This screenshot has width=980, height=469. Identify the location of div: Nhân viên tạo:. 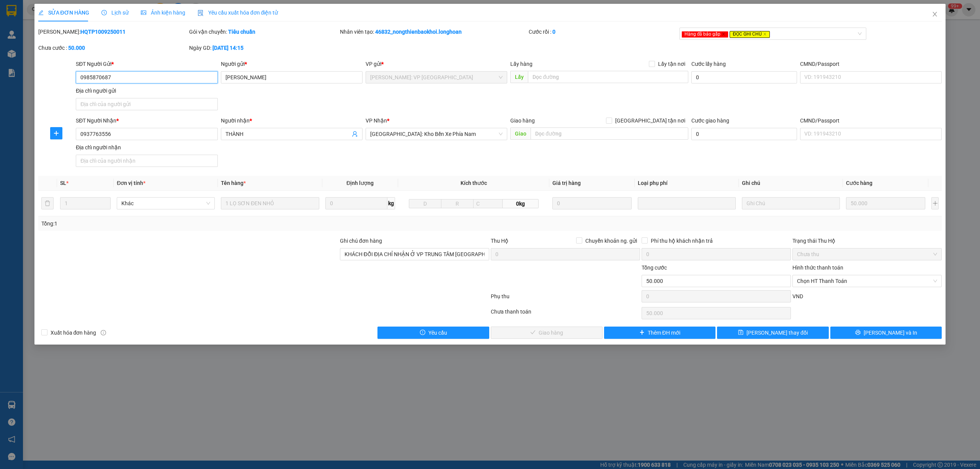
(433, 32).